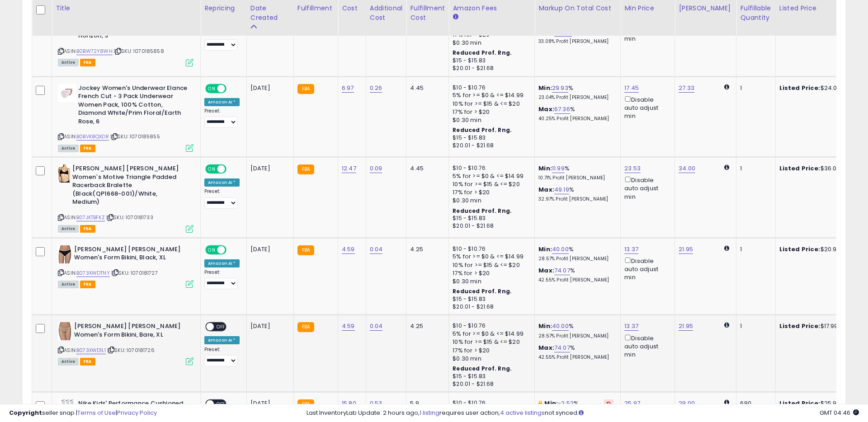 The image size is (868, 422). What do you see at coordinates (817, 249) in the screenshot?
I see `div: $20.99` at bounding box center [817, 249].